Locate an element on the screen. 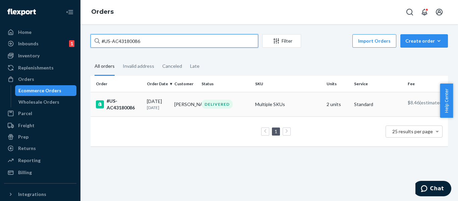 The image size is (458, 201). span: (estimated) is located at coordinates (432, 102).